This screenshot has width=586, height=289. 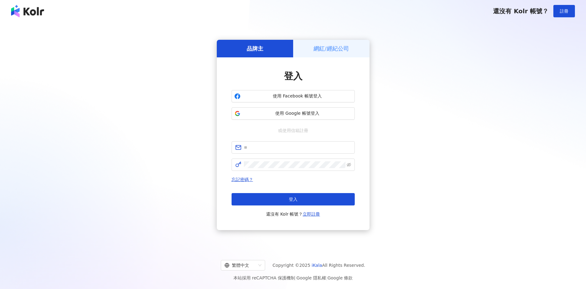 I want to click on button: 使用 Facebook 帳號登入, so click(x=293, y=96).